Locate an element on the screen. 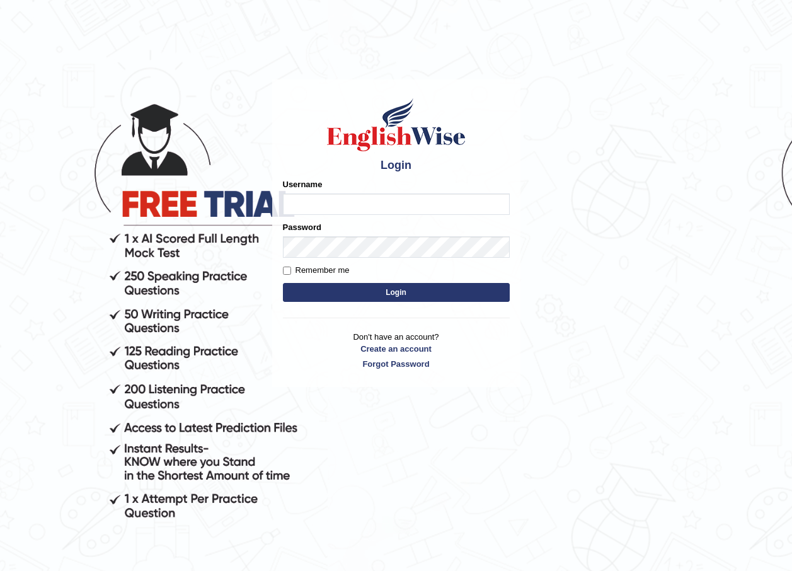  a: Create an account is located at coordinates (396, 349).